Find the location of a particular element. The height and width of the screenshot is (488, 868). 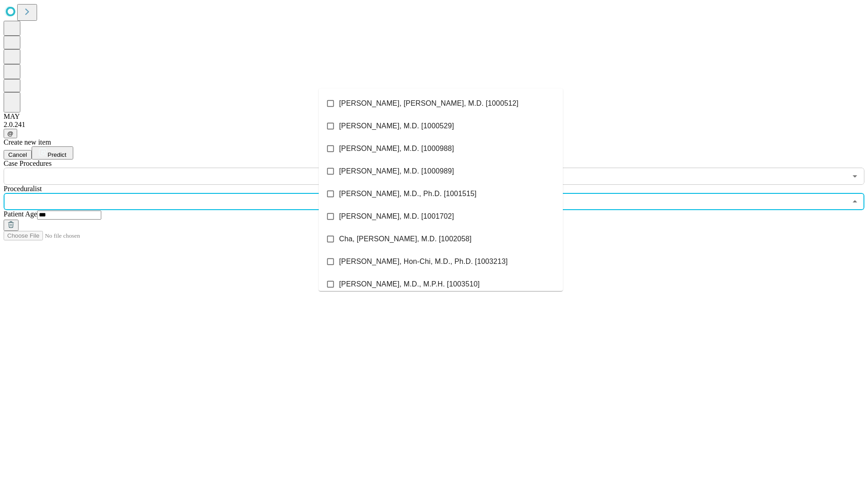

span: Create new item is located at coordinates (27, 142).